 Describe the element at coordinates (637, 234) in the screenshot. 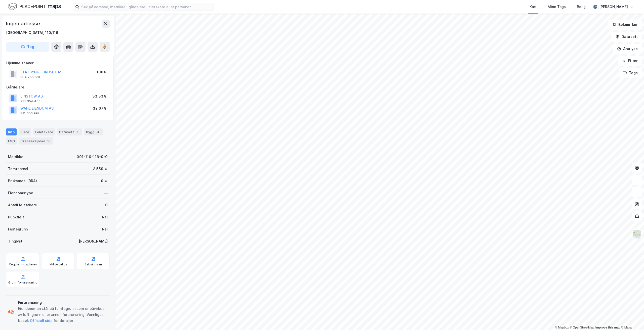

I see `img: Z` at that location.